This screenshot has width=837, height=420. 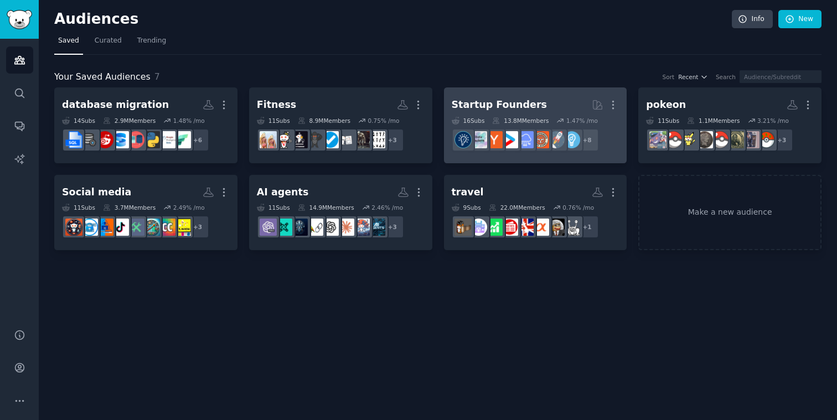 What do you see at coordinates (283, 192) in the screenshot?
I see `div: AI agents` at bounding box center [283, 192].